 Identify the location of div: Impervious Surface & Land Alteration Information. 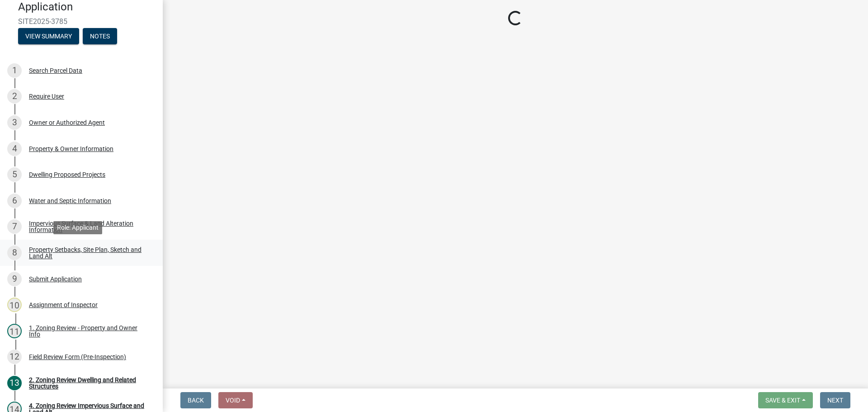
(88, 227).